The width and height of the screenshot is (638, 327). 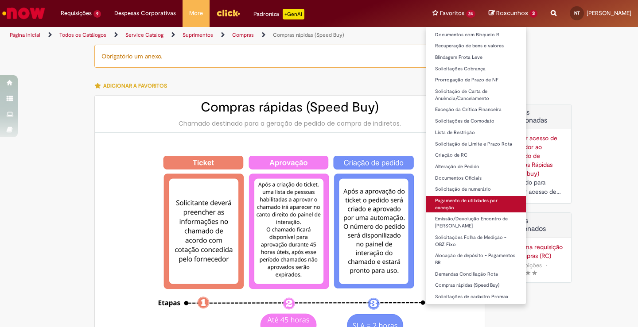 What do you see at coordinates (535, 225) in the screenshot?
I see `h3: Artigos relacionados` at bounding box center [535, 225].